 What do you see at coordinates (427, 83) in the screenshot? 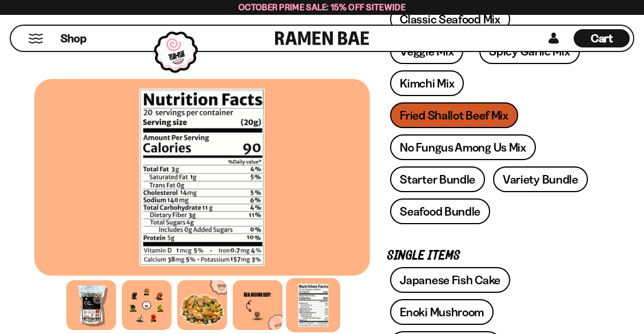
I see `a: Kimchi Mix` at bounding box center [427, 83].